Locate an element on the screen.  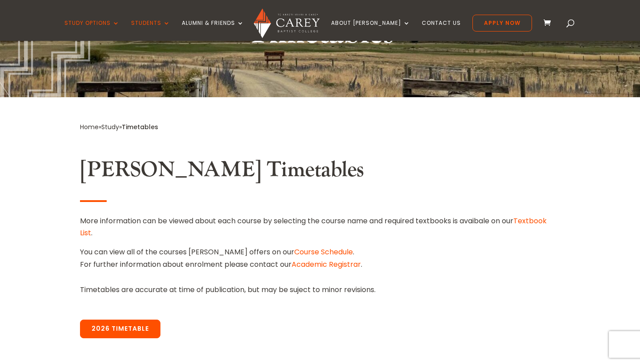
a: 2026 Timetable is located at coordinates (120, 329).